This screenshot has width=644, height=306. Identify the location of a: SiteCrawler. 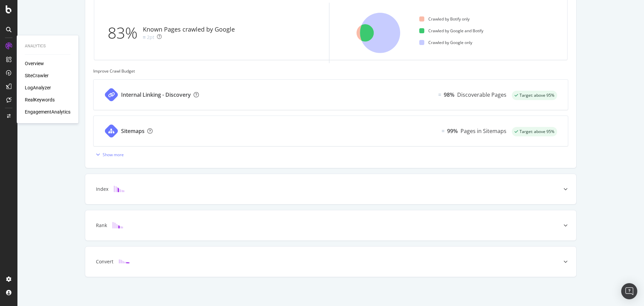
(36, 76).